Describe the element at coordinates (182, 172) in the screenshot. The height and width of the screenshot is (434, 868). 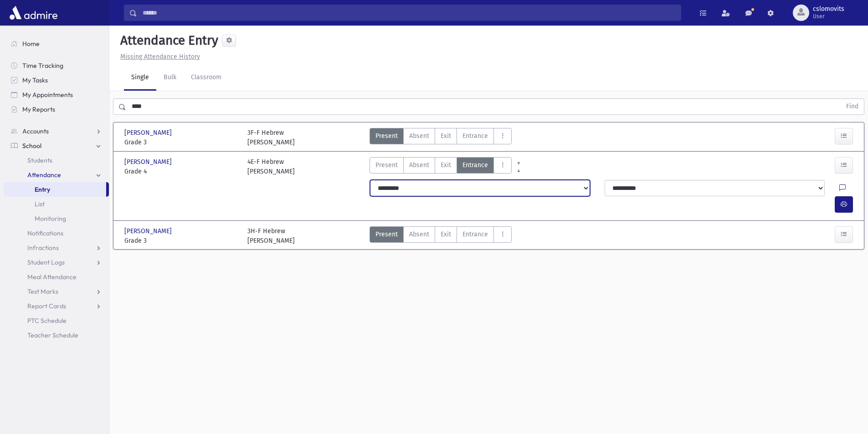
I see `span: Grade 4` at that location.